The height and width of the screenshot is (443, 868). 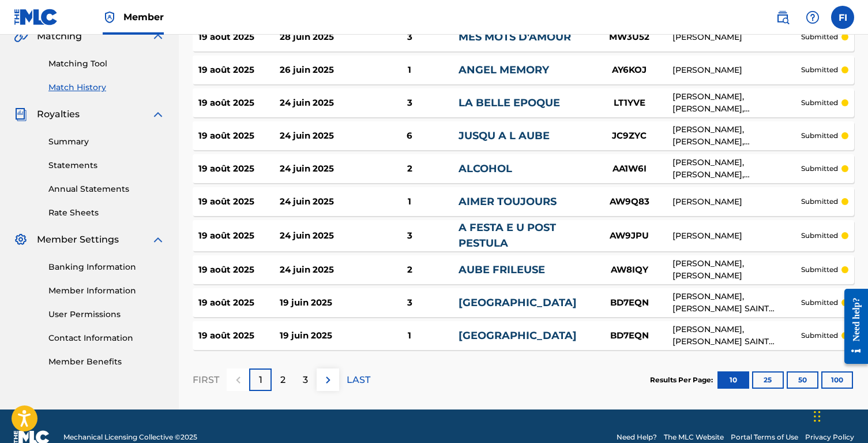 What do you see at coordinates (107, 87) in the screenshot?
I see `a: Match History` at bounding box center [107, 87].